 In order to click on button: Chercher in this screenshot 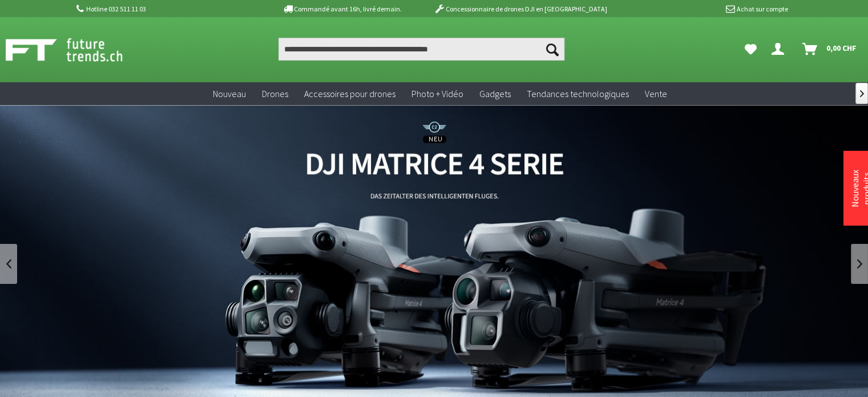, I will do `click(552, 49)`.